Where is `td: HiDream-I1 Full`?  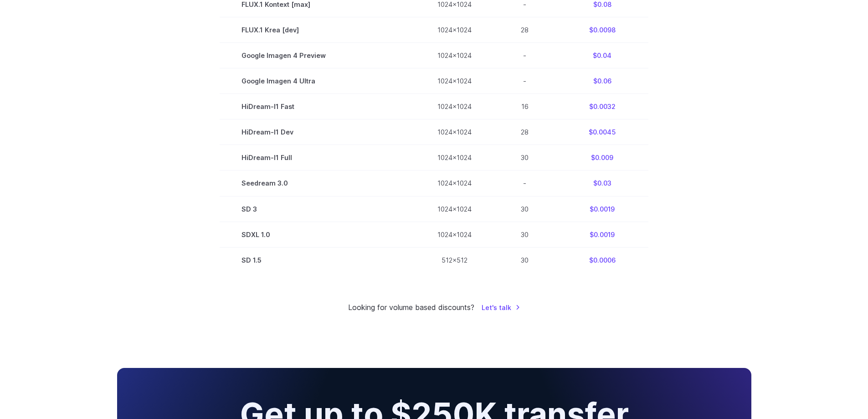
td: HiDream-I1 Full is located at coordinates (318, 158).